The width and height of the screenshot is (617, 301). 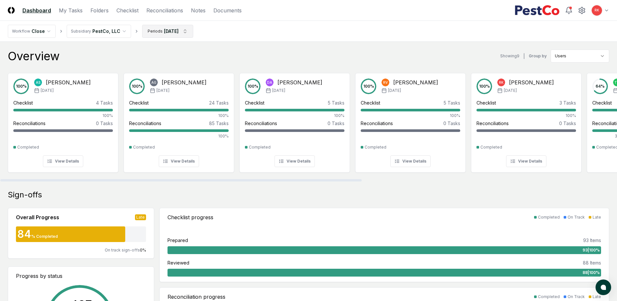 I want to click on div: Overview, so click(x=34, y=56).